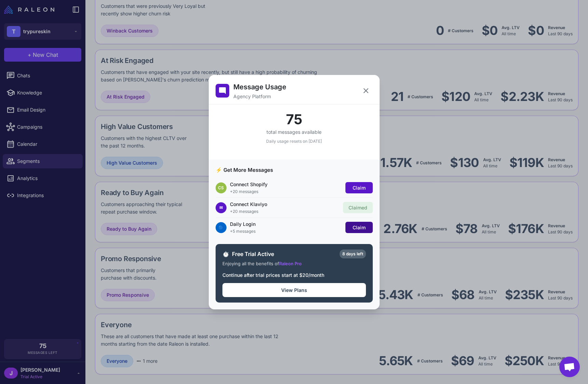 This screenshot has width=588, height=384. Describe the element at coordinates (284, 204) in the screenshot. I see `div: Connect Klaviyo` at that location.